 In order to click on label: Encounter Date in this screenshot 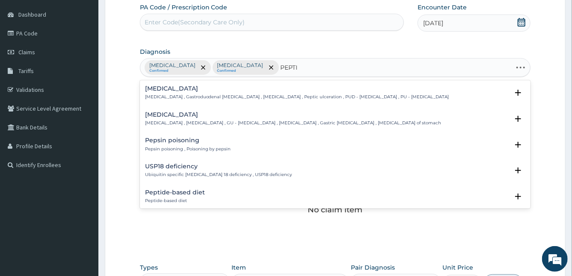, I will do `click(442, 7)`.